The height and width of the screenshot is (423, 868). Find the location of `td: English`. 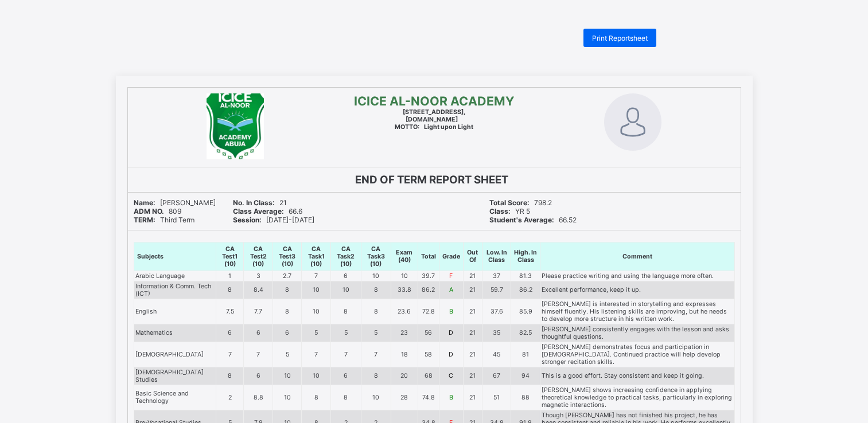

td: English is located at coordinates (174, 311).